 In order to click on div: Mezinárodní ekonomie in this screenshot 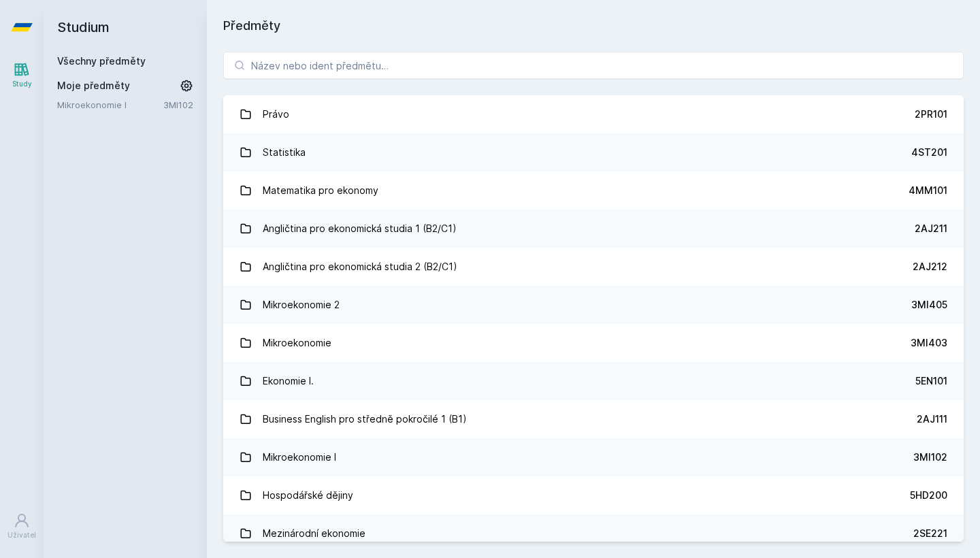, I will do `click(314, 533)`.